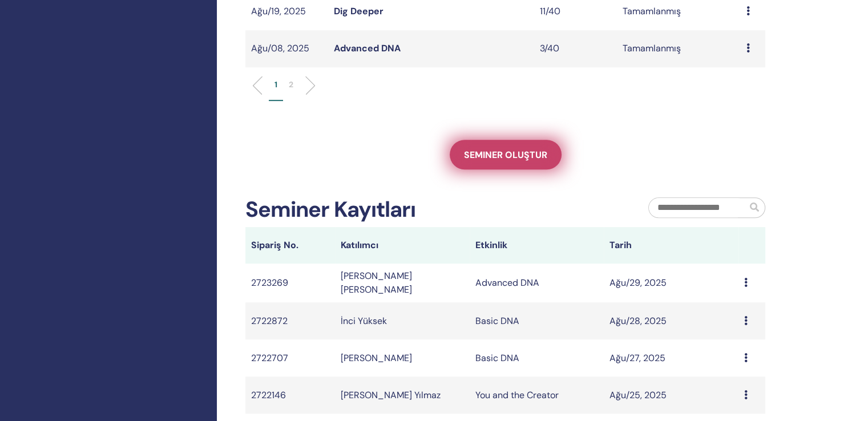  Describe the element at coordinates (671, 357) in the screenshot. I see `td: Ağu/27, 2025` at that location.